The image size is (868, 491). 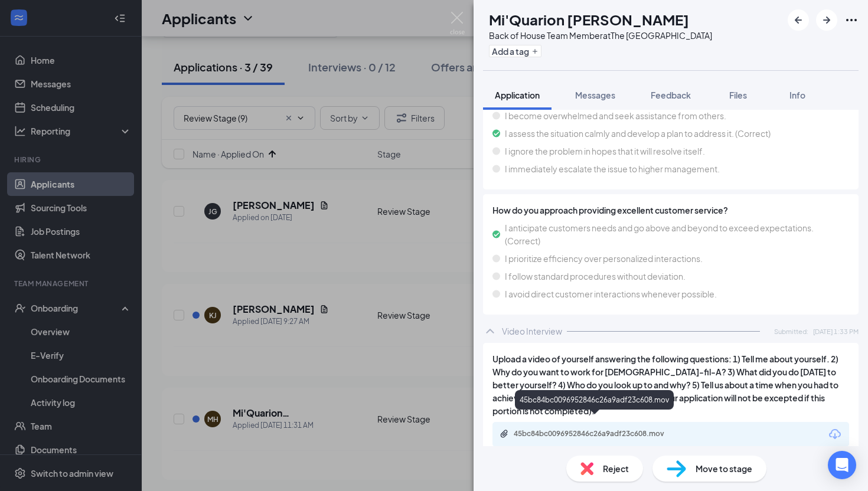 What do you see at coordinates (616, 469) in the screenshot?
I see `span: Reject` at bounding box center [616, 469].